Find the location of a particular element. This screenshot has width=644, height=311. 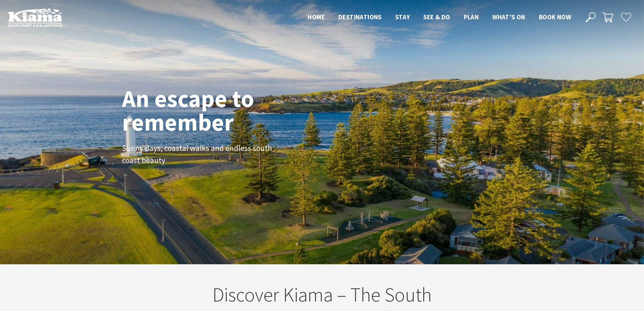

span: Plan is located at coordinates (471, 17).